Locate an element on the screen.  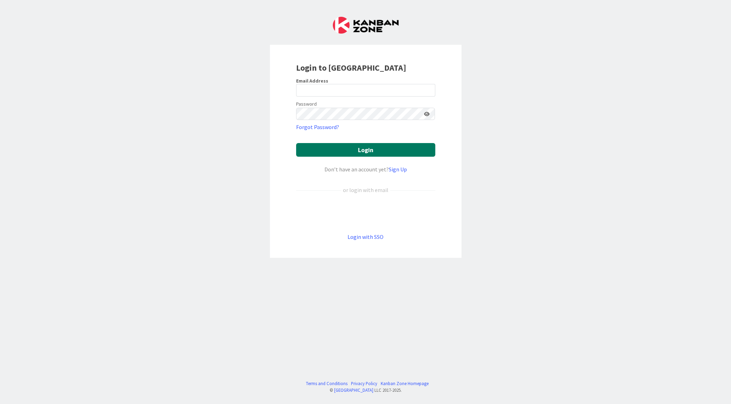
a: Login with SSO is located at coordinates (365, 237).